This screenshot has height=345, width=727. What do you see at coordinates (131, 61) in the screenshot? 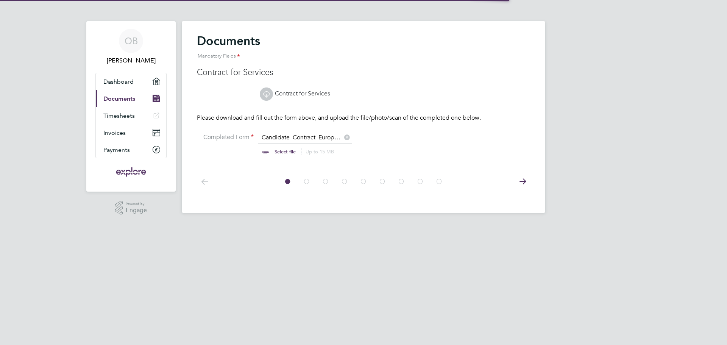
I see `span: Omar Bugaighis` at bounding box center [131, 61].